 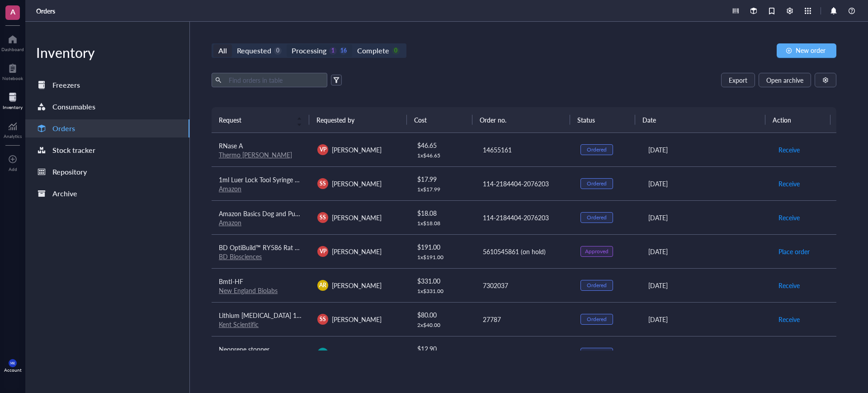 I want to click on div: Notebook, so click(x=13, y=78).